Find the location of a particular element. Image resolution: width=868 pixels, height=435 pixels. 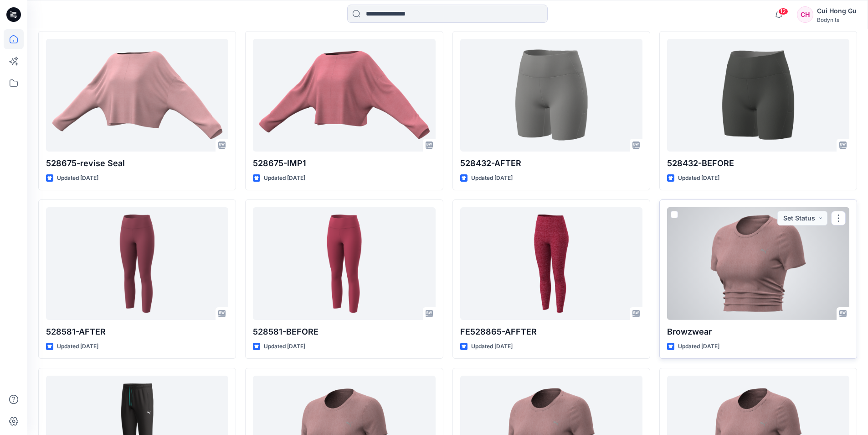

p: 528432-BEFORE is located at coordinates (758, 163).